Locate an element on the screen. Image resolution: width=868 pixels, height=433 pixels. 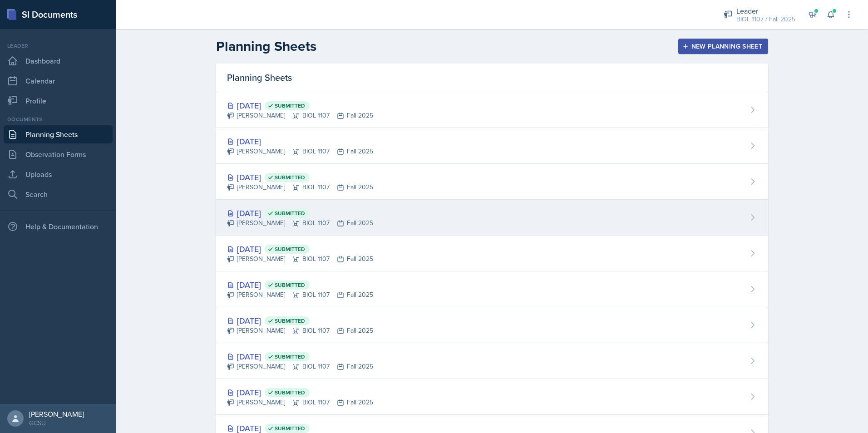
a: Planning Sheets is located at coordinates (58, 134).